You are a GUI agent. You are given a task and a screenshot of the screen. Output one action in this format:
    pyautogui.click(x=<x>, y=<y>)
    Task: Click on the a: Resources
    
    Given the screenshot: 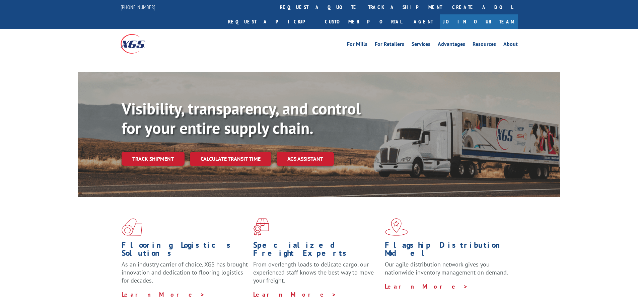 What is the action you would take?
    pyautogui.click(x=484, y=45)
    